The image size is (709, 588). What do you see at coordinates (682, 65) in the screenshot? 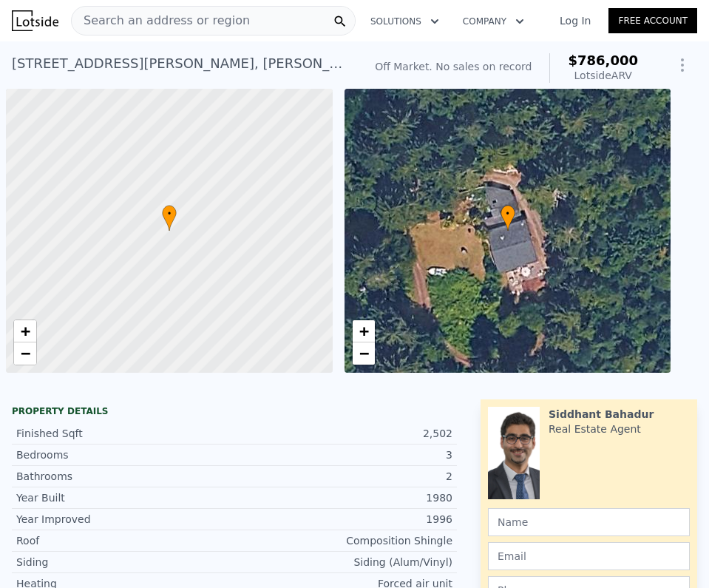
I see `button: Show Options` at bounding box center [682, 65].